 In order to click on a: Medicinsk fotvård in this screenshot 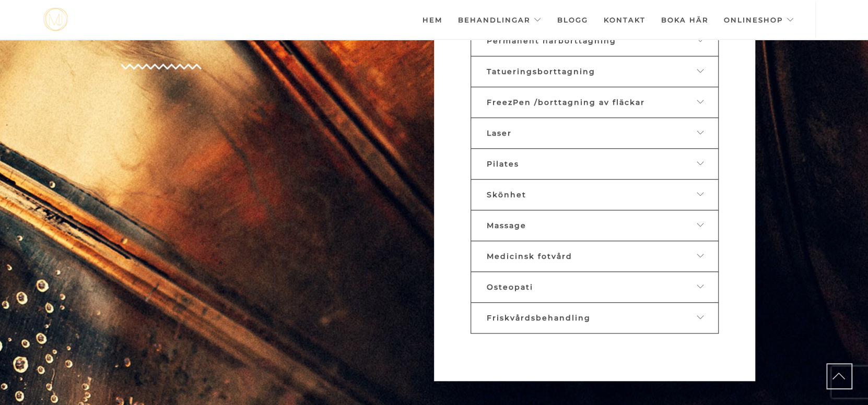, I will do `click(595, 256)`.